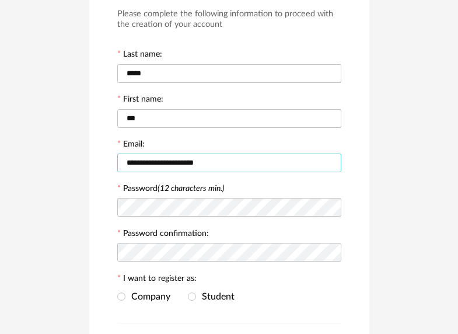  I want to click on label: Email:, so click(131, 145).